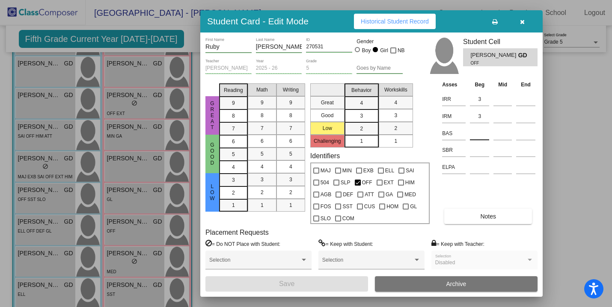 This screenshot has height=307, width=612. I want to click on span: MIN, so click(347, 171).